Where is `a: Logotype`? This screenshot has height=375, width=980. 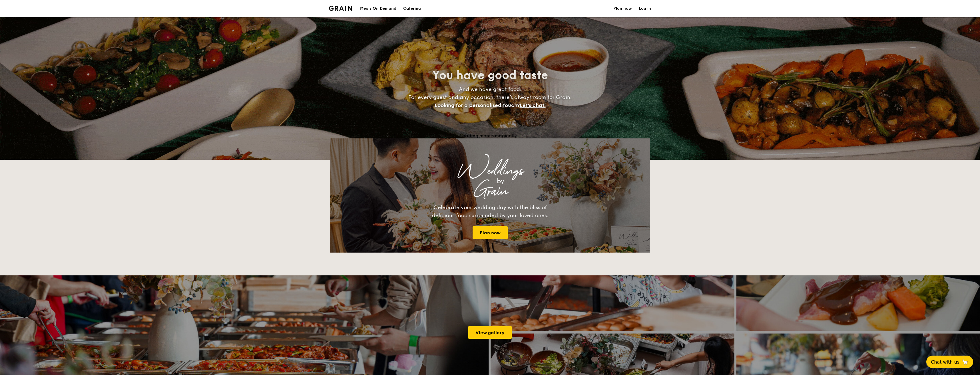
a: Logotype is located at coordinates (340, 9).